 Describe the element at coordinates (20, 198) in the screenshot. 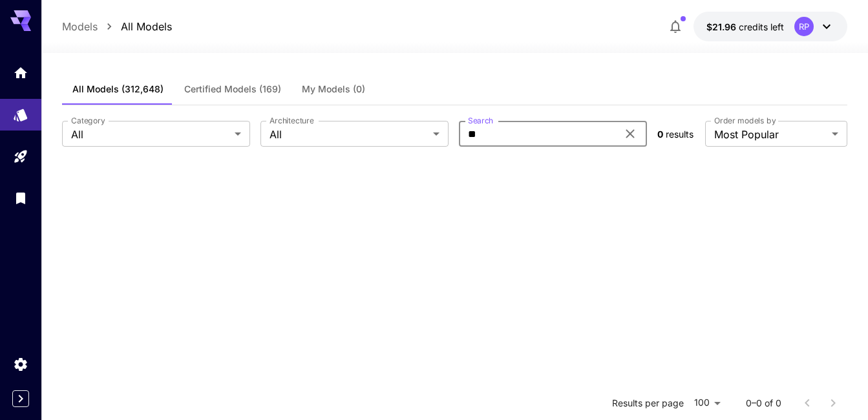

I see `div: Library` at that location.